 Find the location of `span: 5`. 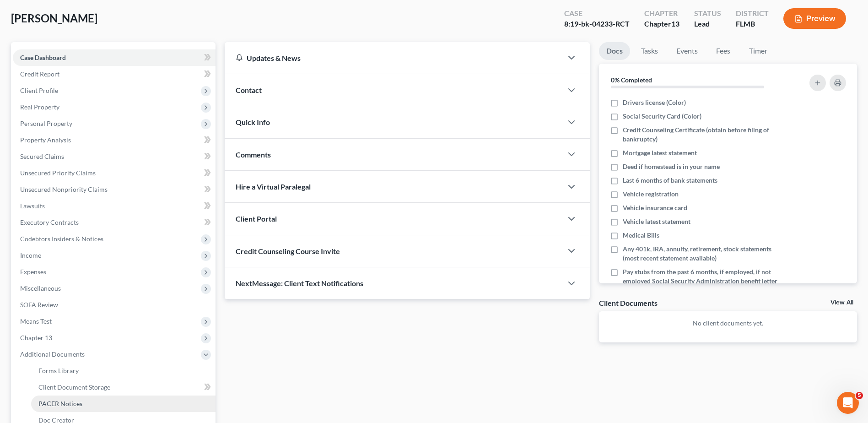

span: 5 is located at coordinates (860, 396).